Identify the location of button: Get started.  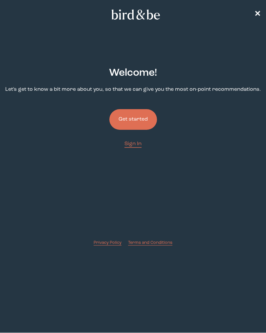
(133, 119).